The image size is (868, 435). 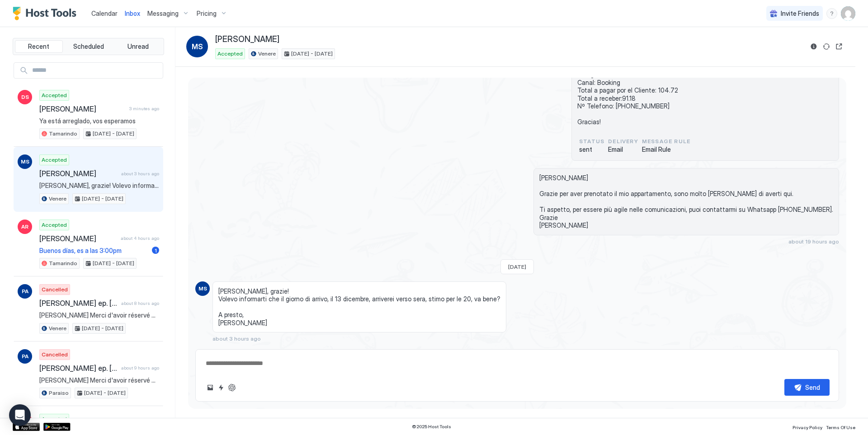 I want to click on a: Privacy Policy, so click(x=808, y=427).